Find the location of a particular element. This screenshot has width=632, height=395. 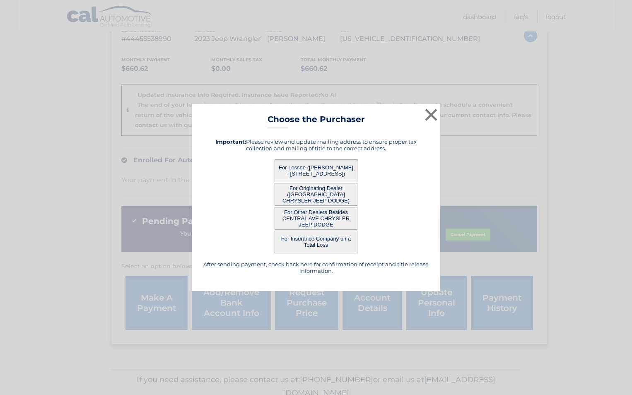

button: For Other Dealers Besides CENTRAL AVE CHRYSLER JEEP DODGE is located at coordinates (316, 218).